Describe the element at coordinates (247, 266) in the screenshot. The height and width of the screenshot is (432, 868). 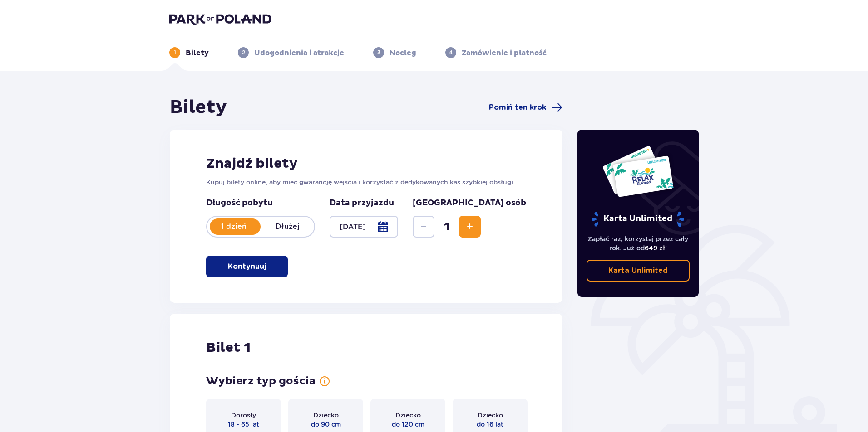
I see `p: Kontynuuj` at that location.